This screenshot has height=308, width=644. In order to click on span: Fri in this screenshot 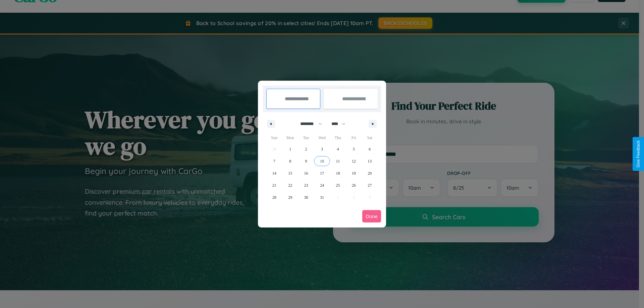, I will do `click(354, 137)`.